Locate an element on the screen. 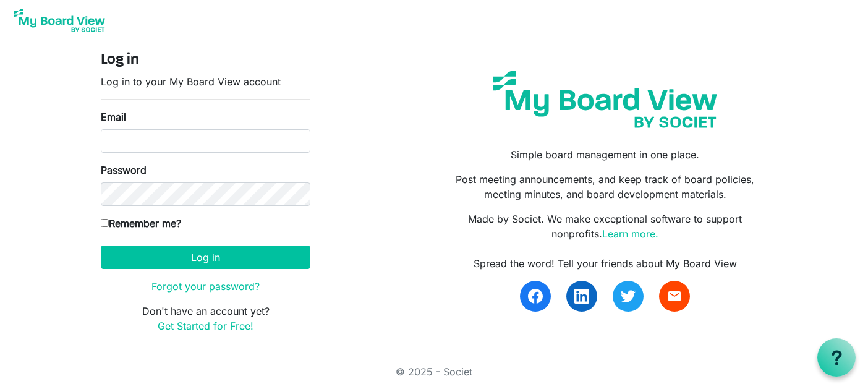  img: My Board View Logo is located at coordinates (59, 20).